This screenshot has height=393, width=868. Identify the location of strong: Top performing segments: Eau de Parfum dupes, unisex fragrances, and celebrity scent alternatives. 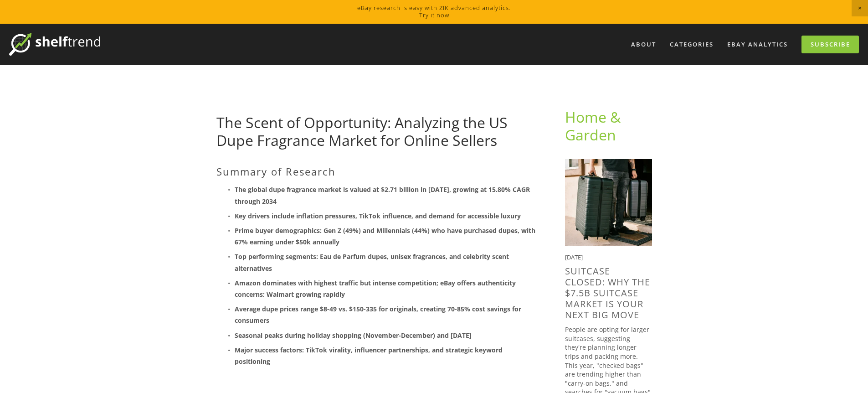
(372, 262).